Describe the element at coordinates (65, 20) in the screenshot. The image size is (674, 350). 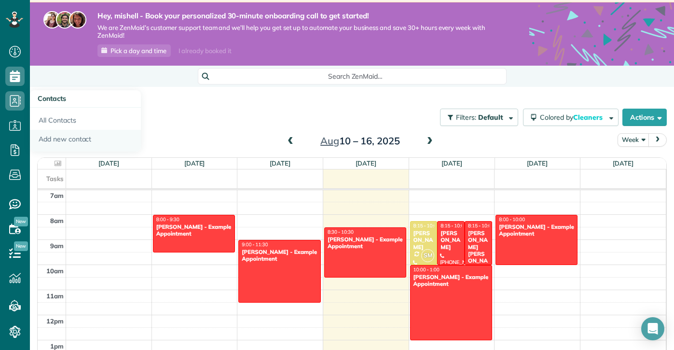
I see `img: jorge-587dff0eeaa6aab1f244e6dc62b8924c3b6ad411094392a53c71c6c4a576187d.jpg` at that location.